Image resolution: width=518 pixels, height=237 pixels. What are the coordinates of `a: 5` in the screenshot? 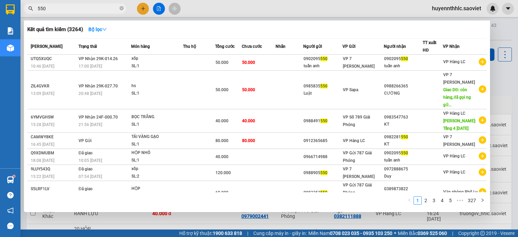 It's located at (451, 200).